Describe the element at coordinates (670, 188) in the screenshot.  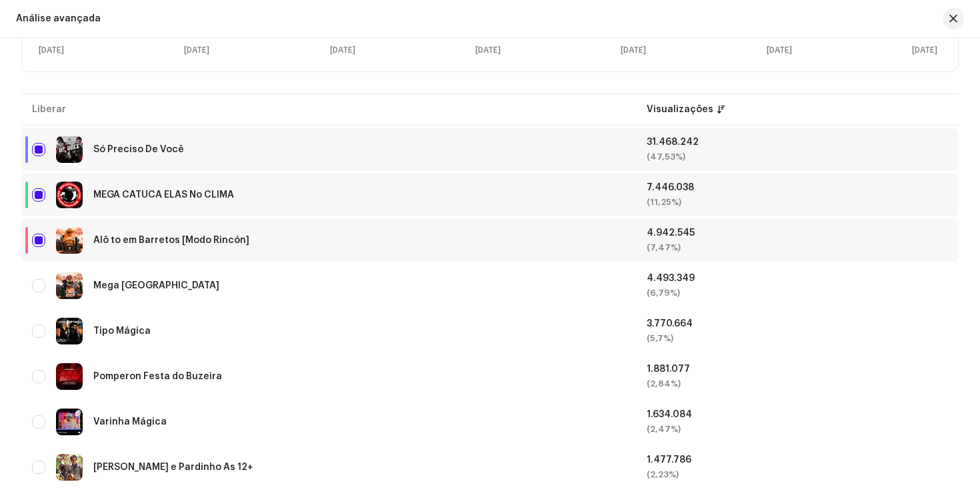
I see `font: 7.446.038` at that location.